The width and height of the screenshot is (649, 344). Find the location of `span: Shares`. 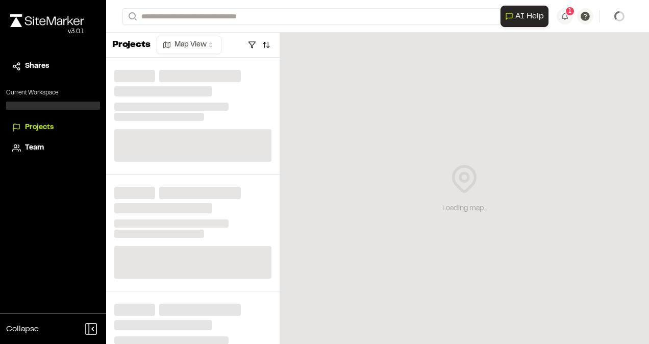

span: Shares is located at coordinates (37, 66).